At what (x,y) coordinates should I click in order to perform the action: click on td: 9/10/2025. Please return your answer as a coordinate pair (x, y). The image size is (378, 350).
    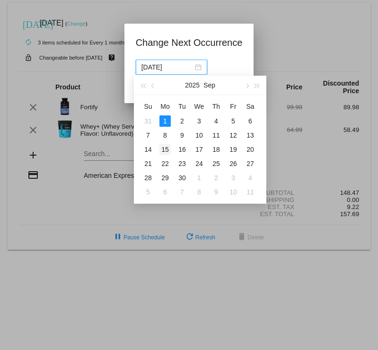
    Looking at the image, I should click on (199, 135).